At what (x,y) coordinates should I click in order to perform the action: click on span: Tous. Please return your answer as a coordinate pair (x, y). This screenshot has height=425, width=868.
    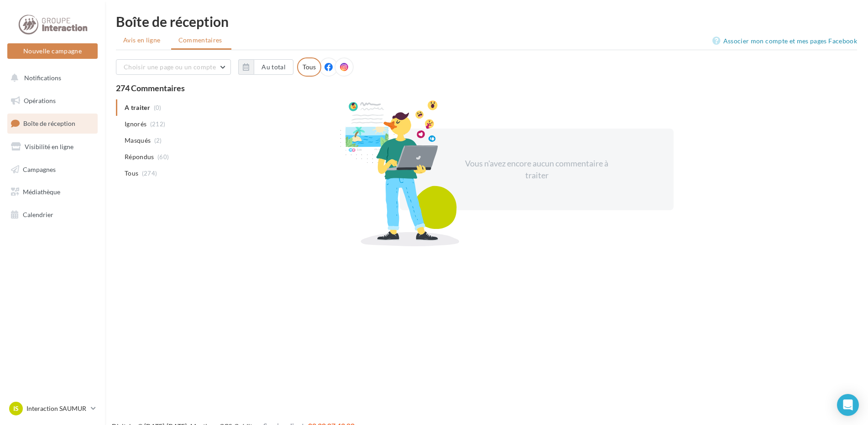
    Looking at the image, I should click on (131, 173).